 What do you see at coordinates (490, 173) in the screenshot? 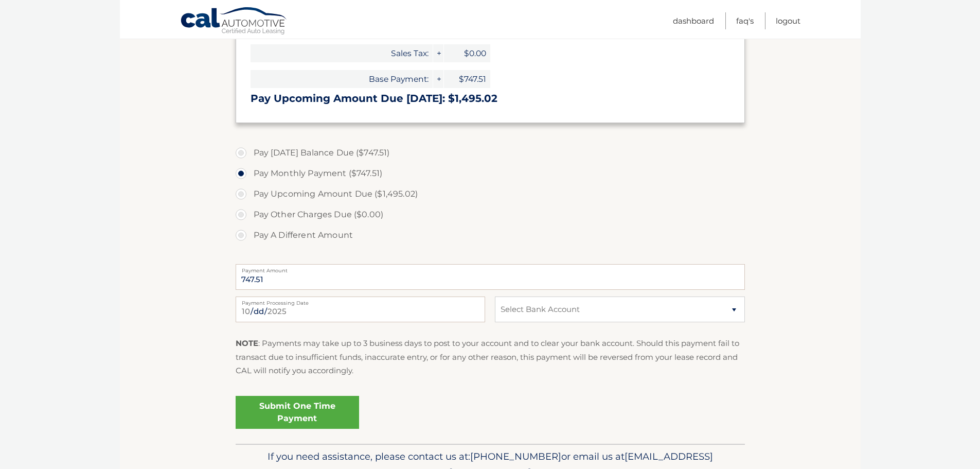
I see `label: Pay Monthly Payment ($747.51)` at bounding box center [490, 173].